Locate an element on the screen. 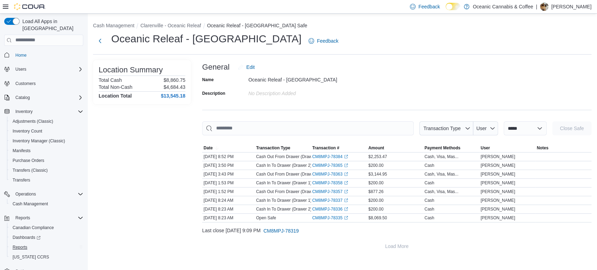 The width and height of the screenshot is (597, 270). a: Dashboards is located at coordinates (27, 238).